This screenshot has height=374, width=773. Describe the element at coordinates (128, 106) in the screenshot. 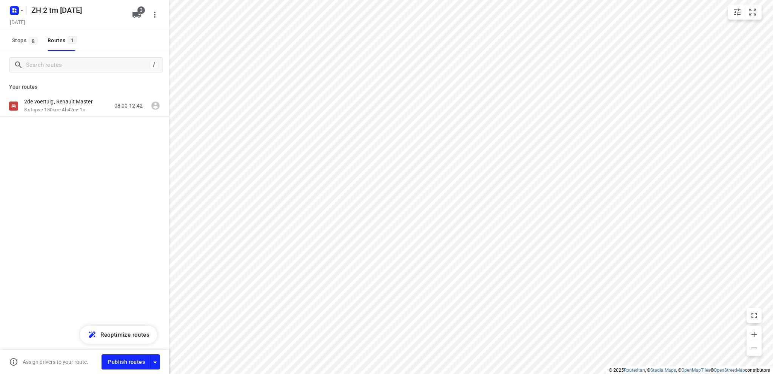

I see `p: 08:00-12:42` at that location.